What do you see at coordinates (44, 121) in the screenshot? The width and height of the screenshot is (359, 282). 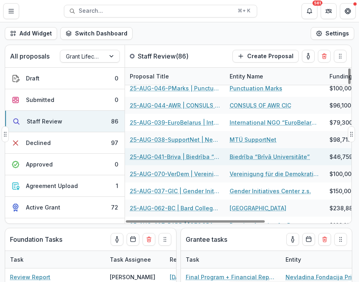 I see `div: Staff Review` at bounding box center [44, 121].